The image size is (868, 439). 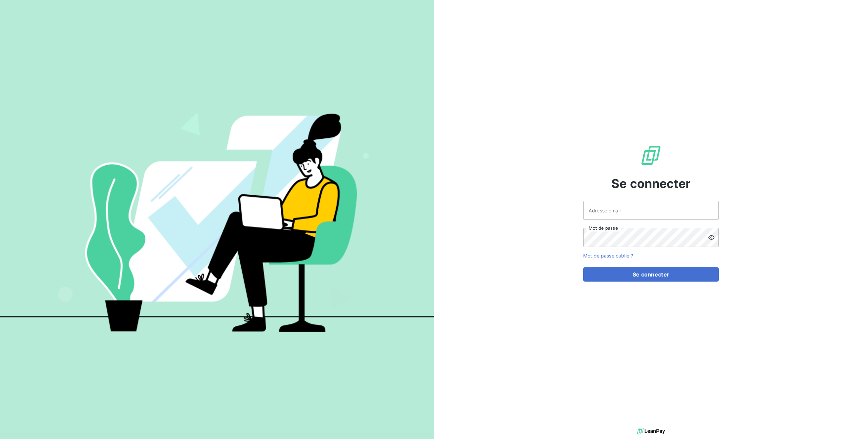 I want to click on input: placeholder, so click(x=651, y=210).